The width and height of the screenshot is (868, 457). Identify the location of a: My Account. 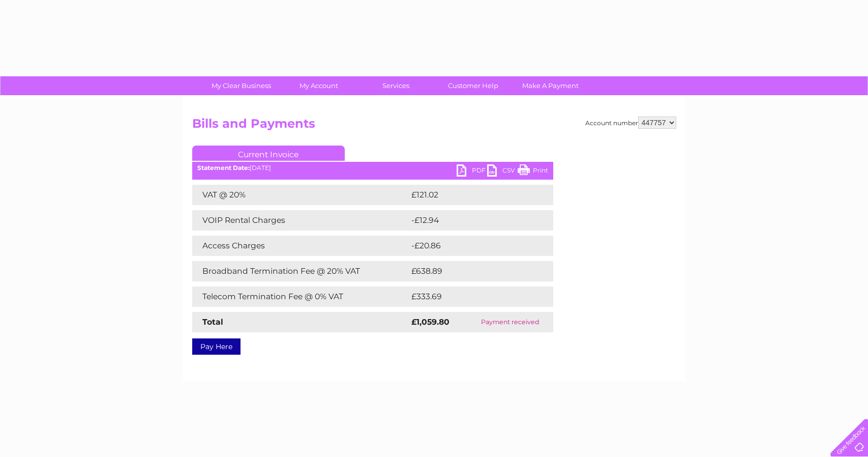
(319, 86).